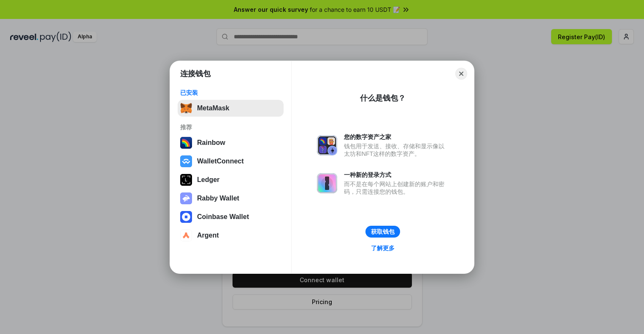  What do you see at coordinates (223, 217) in the screenshot?
I see `div: Coinbase Wallet` at bounding box center [223, 217].